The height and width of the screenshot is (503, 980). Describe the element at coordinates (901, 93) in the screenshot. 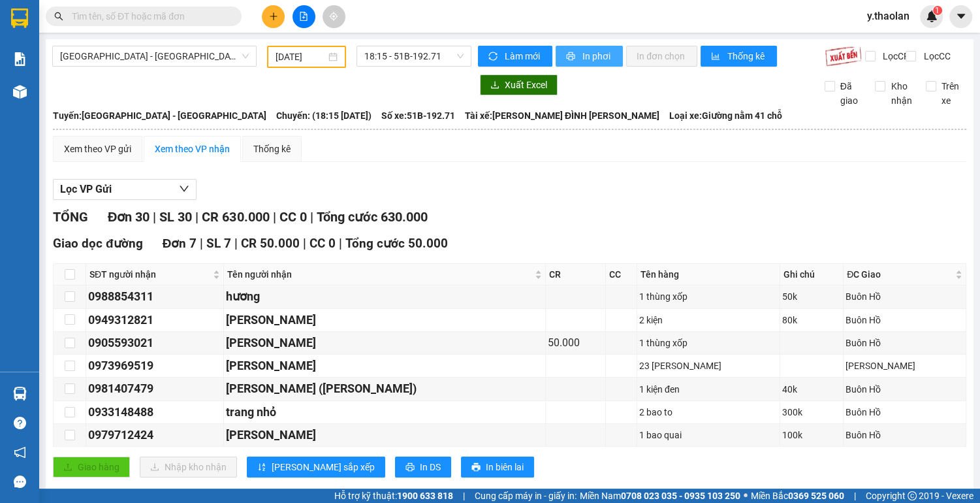

I see `span: Kho nhận` at that location.